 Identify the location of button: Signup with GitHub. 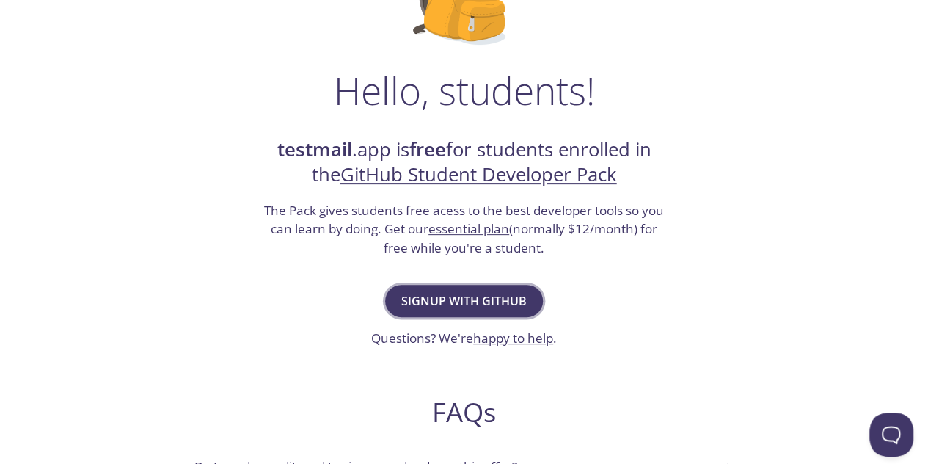
(464, 301).